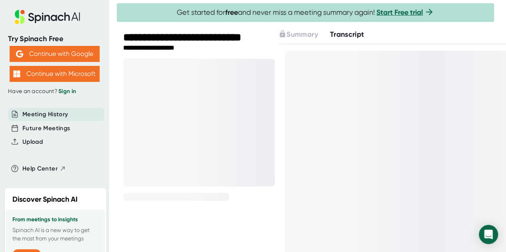 The image size is (506, 252). What do you see at coordinates (20, 54) in the screenshot?
I see `img: Aehbyd4JwY73AAAAAElFTkSuQmCC` at bounding box center [20, 54].